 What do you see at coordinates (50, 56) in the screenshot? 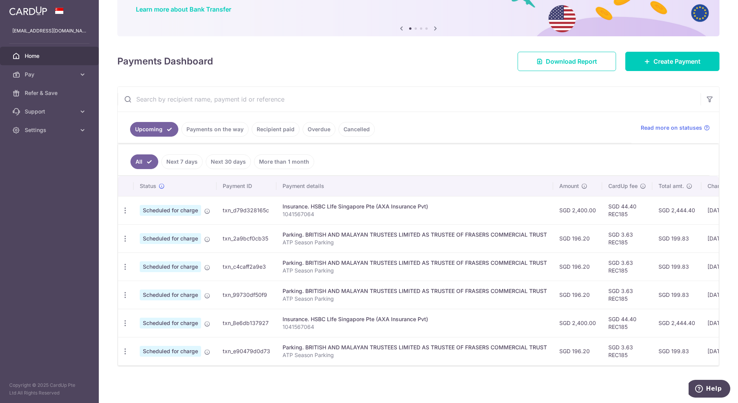
I see `span: Home` at bounding box center [50, 56].